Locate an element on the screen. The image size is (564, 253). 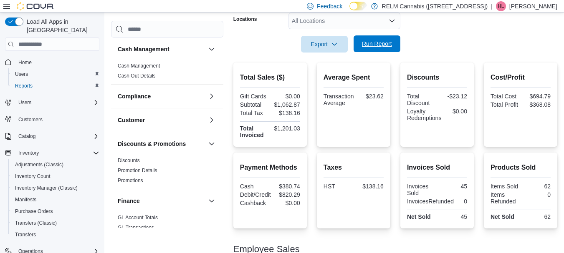
span: Inventory is located at coordinates (28, 153).